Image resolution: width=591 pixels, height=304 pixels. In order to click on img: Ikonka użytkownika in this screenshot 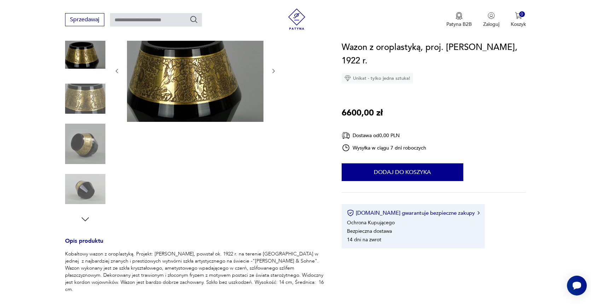, I will do `click(492, 16)`.